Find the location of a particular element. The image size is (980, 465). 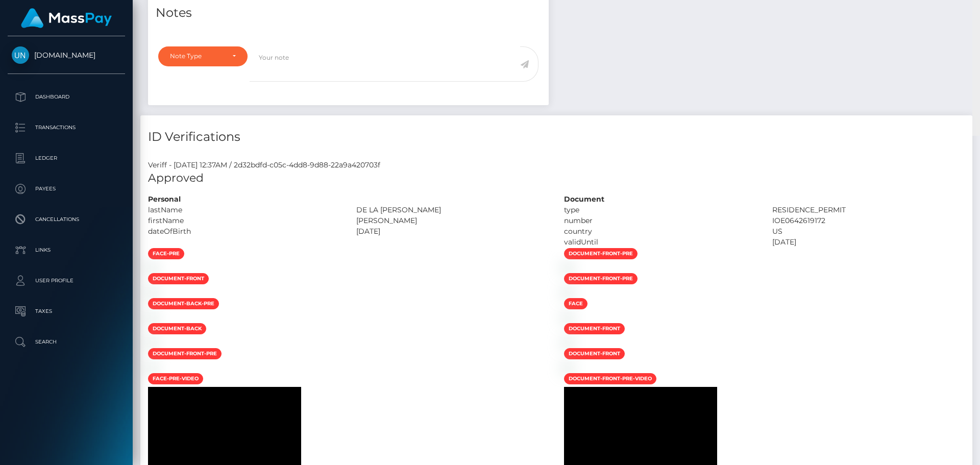

p: Transactions is located at coordinates (67, 128).